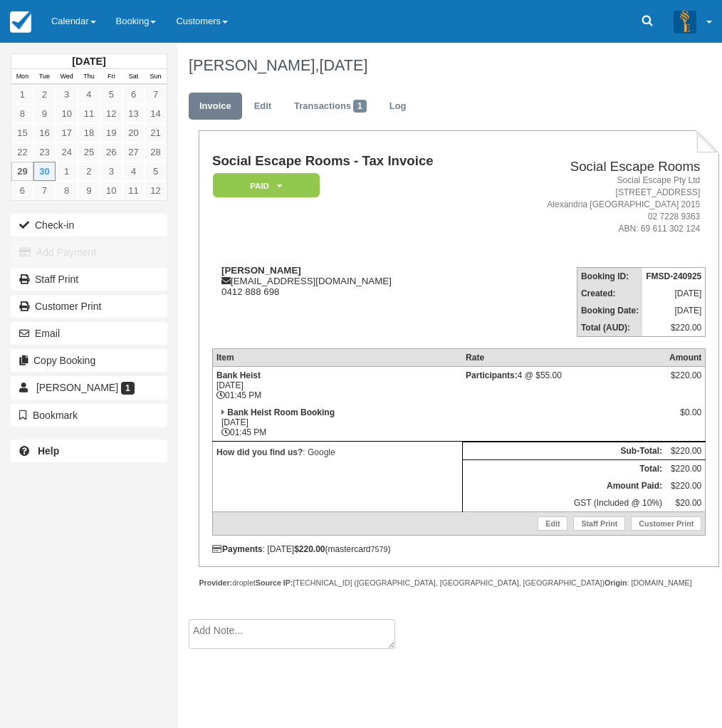 This screenshot has width=722, height=728. What do you see at coordinates (564, 503) in the screenshot?
I see `td: GST (Included @ 10%)` at bounding box center [564, 503].